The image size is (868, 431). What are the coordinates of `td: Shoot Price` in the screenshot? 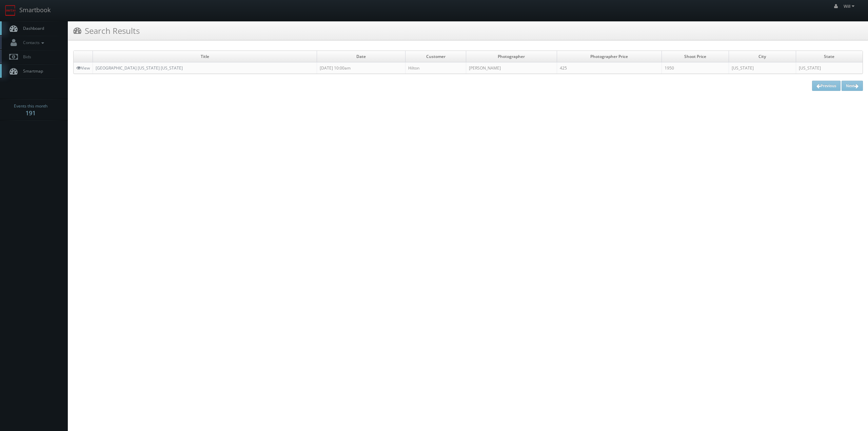 It's located at (695, 56).